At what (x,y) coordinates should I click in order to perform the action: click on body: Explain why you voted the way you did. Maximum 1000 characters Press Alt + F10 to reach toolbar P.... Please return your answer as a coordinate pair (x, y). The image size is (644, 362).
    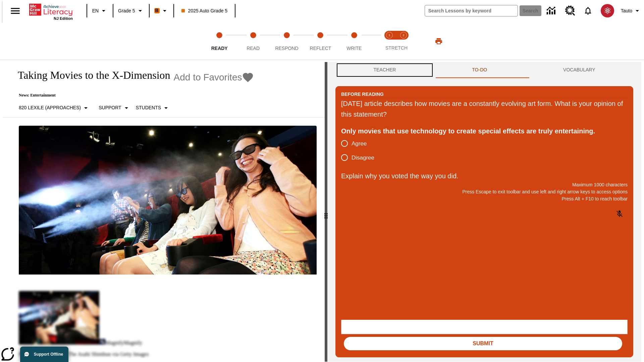
    Looking at the image, I should click on (50, 9).